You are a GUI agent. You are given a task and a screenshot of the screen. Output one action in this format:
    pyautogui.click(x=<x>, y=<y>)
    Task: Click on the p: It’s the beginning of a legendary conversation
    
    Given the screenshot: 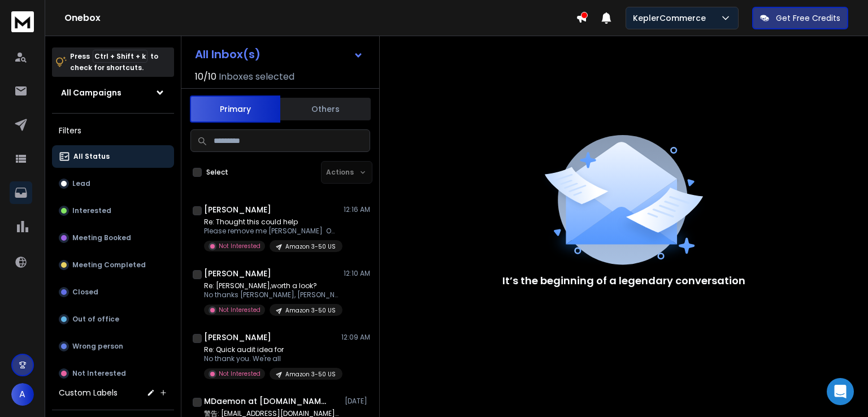 What is the action you would take?
    pyautogui.click(x=624, y=281)
    